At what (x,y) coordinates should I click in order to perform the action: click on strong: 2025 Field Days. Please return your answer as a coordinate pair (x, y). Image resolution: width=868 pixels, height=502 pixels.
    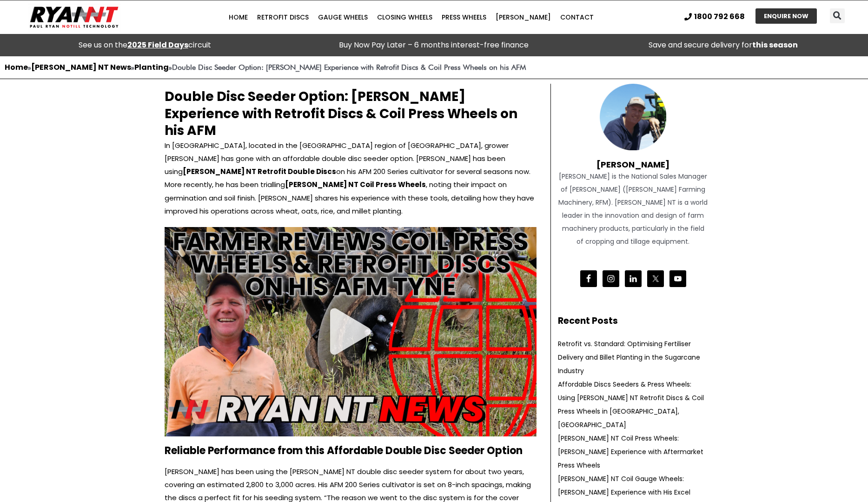
    Looking at the image, I should click on (158, 45).